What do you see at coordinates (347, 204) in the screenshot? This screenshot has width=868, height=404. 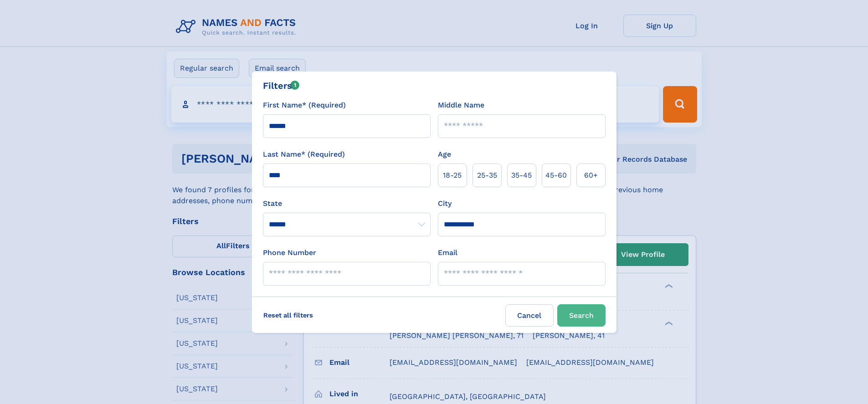 I see `label: State` at bounding box center [347, 204].